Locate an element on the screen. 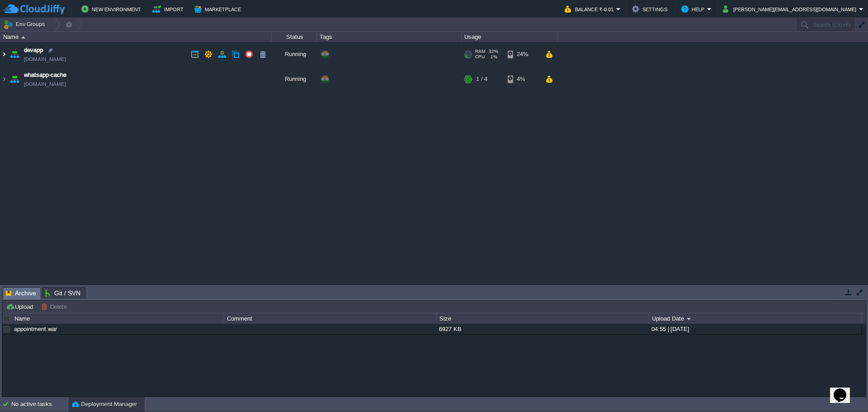  button: Balance ₹-0.01 is located at coordinates (591, 9).